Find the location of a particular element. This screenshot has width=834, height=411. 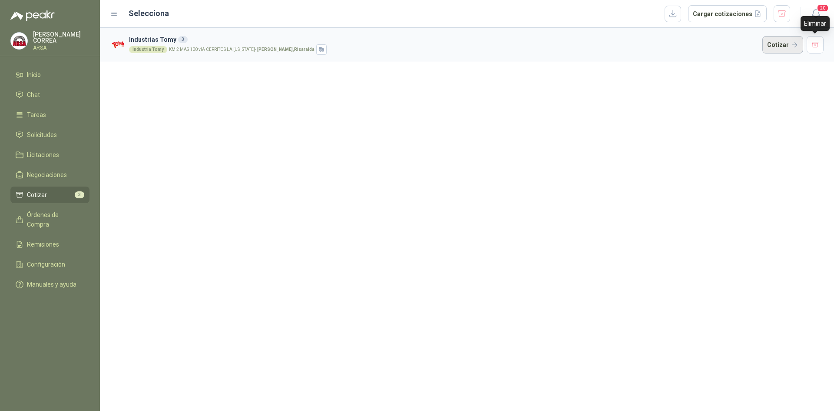

a: Negociaciones is located at coordinates (50, 175).